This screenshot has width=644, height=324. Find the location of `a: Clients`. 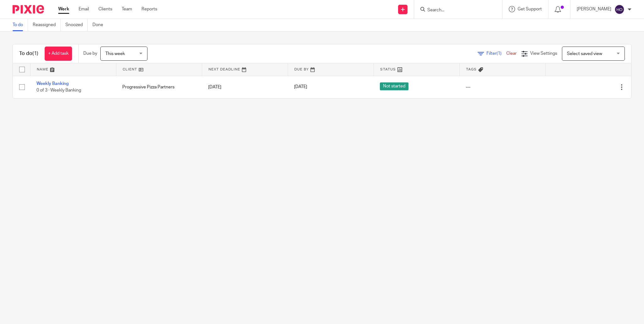

a: Clients is located at coordinates (105, 9).